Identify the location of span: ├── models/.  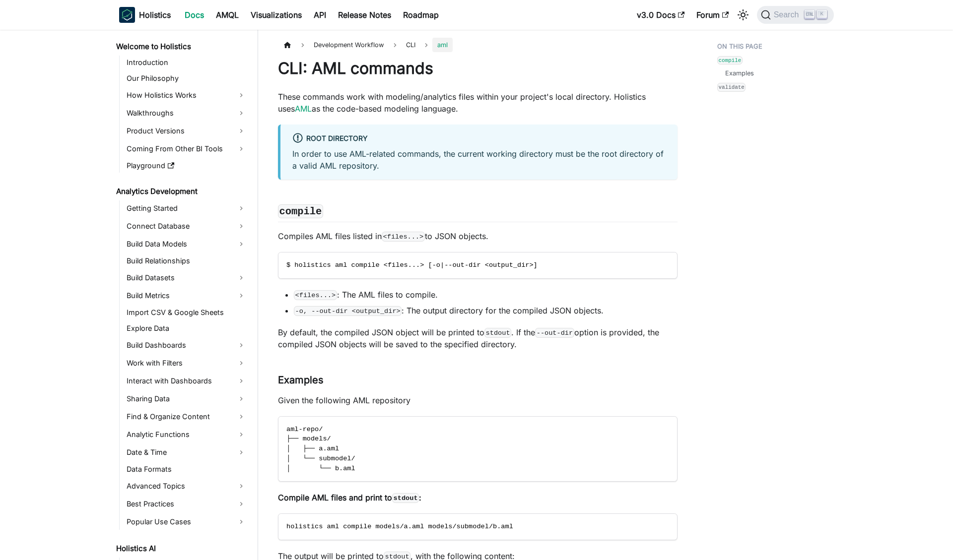
(309, 439).